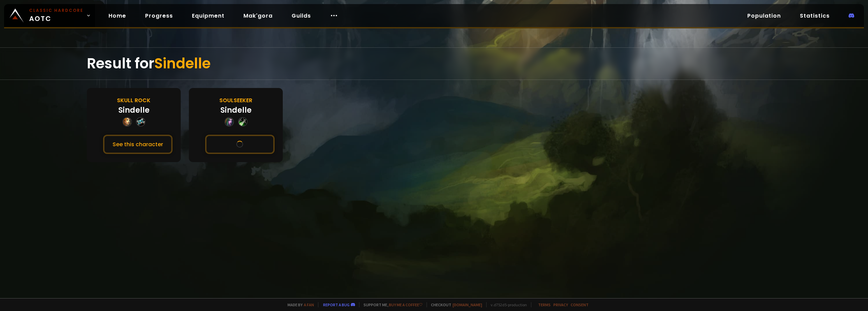 Image resolution: width=868 pixels, height=311 pixels. Describe the element at coordinates (117, 15) in the screenshot. I see `a: Home` at that location.